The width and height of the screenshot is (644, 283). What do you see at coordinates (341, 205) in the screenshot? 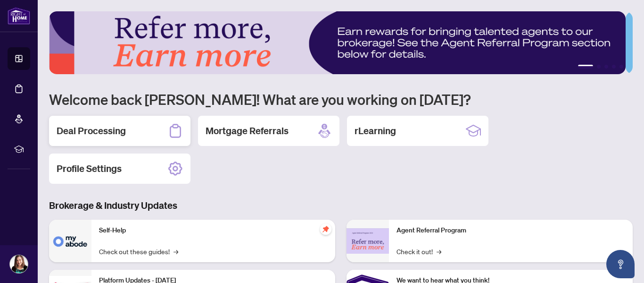
I see `h3: Brokerage & Industry Updates` at bounding box center [341, 205].